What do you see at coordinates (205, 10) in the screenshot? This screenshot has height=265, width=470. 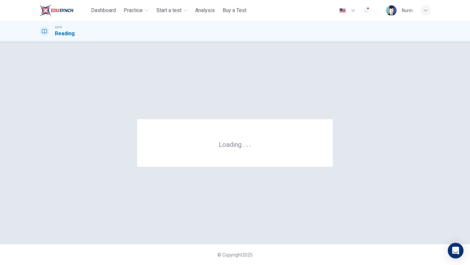 I see `a: Analysis` at bounding box center [205, 10].